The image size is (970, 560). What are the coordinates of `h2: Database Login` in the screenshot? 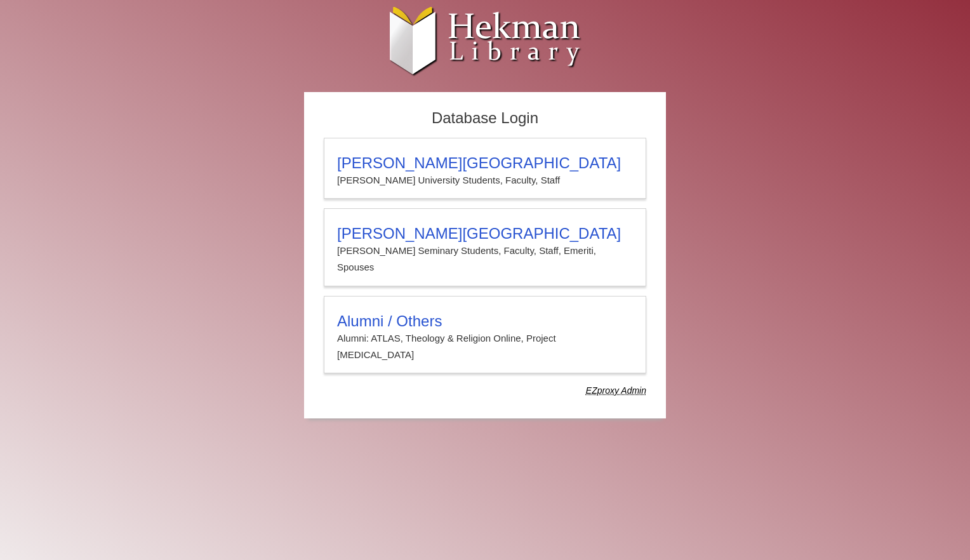 It's located at (485, 118).